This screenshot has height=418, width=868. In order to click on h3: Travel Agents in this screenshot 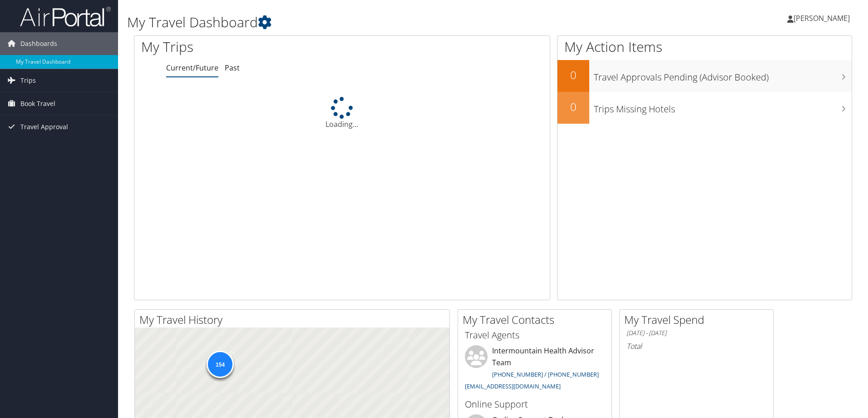, I will do `click(535, 335)`.